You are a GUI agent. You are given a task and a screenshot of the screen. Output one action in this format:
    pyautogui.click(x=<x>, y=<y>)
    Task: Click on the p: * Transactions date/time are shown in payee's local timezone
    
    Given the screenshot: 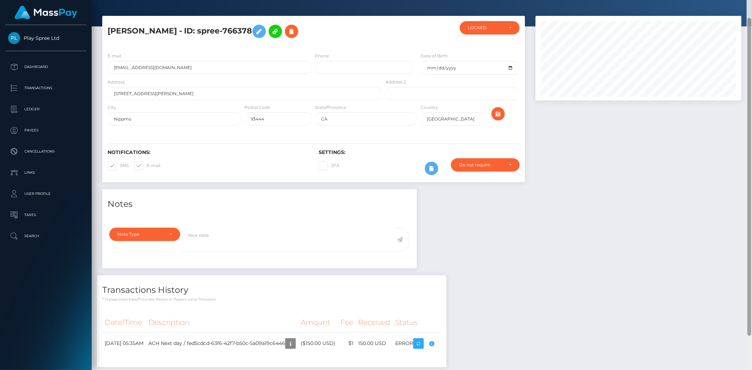 What is the action you would take?
    pyautogui.click(x=272, y=299)
    